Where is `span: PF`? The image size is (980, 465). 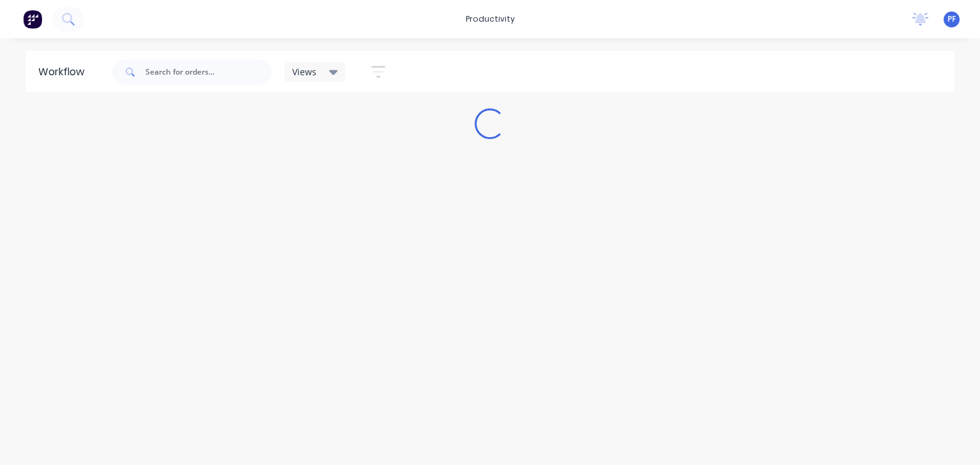
span: PF is located at coordinates (951, 19).